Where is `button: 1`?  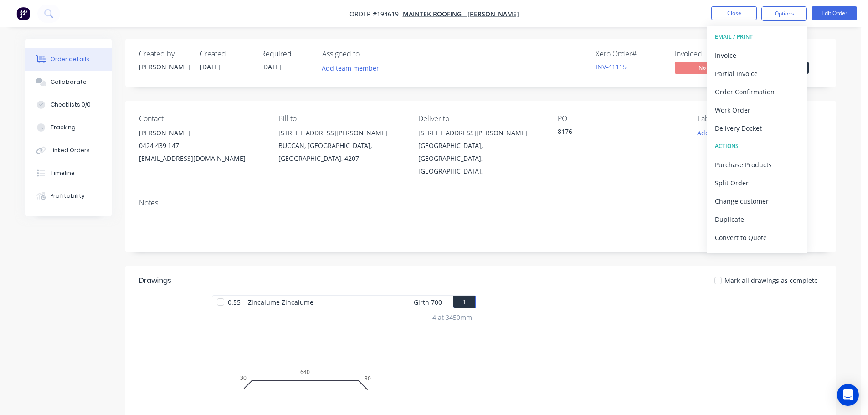
button: 1 is located at coordinates (465, 302).